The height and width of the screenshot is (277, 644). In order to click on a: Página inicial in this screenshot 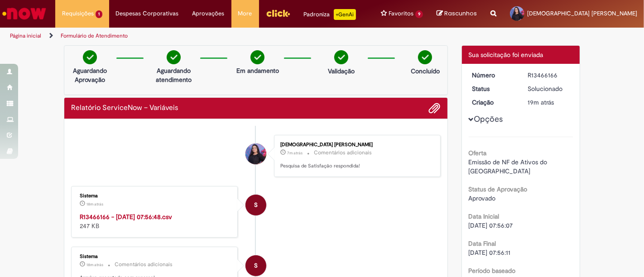, I will do `click(26, 36)`.